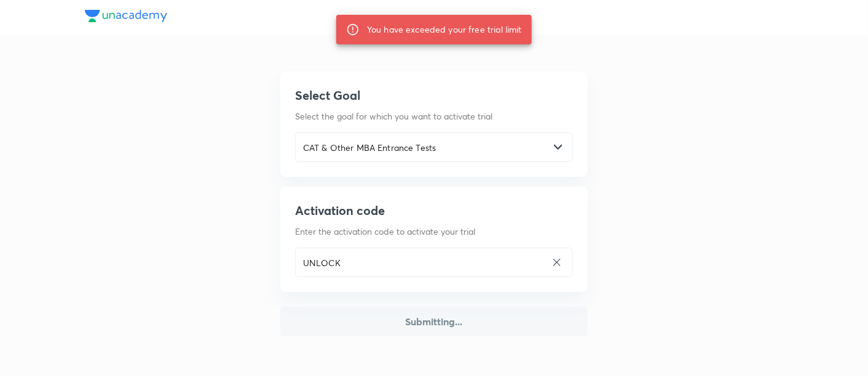 This screenshot has height=377, width=868. Describe the element at coordinates (421, 262) in the screenshot. I see `input: Enter activation code` at that location.